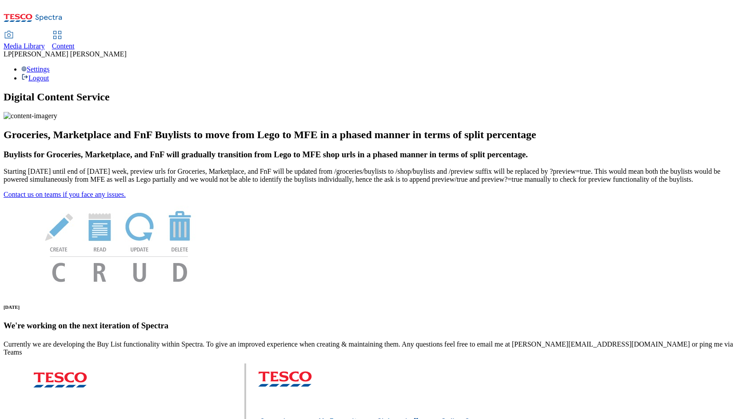 The width and height of the screenshot is (742, 419). I want to click on h1: Digital Content Service, so click(371, 97).